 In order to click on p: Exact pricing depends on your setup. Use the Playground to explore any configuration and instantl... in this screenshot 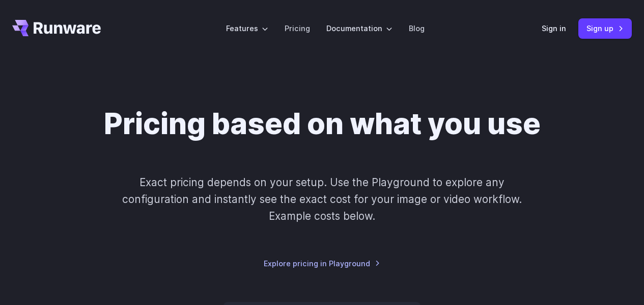, I will do `click(323, 200)`.